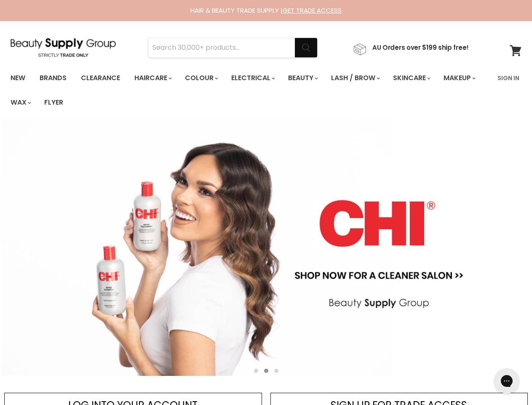 This screenshot has height=405, width=532. I want to click on a: Beauty, so click(302, 78).